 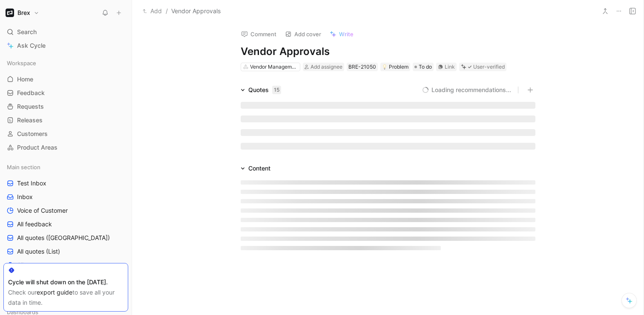 What do you see at coordinates (388, 52) in the screenshot?
I see `h1: Vendor Approvals` at bounding box center [388, 52].